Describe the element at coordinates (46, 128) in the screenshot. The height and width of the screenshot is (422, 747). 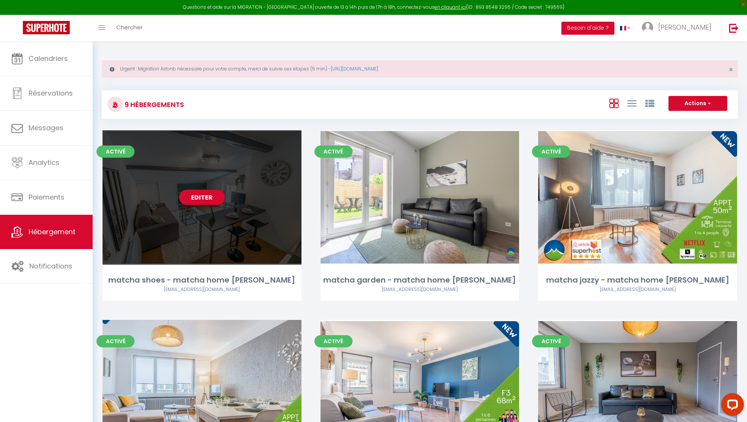
I see `span: Messages` at that location.